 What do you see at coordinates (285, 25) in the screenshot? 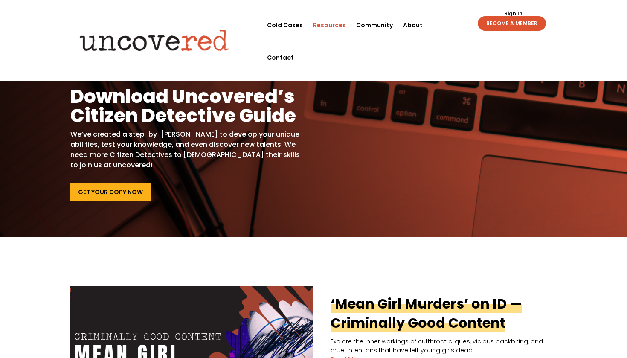
I see `a: Cold Cases` at bounding box center [285, 25].